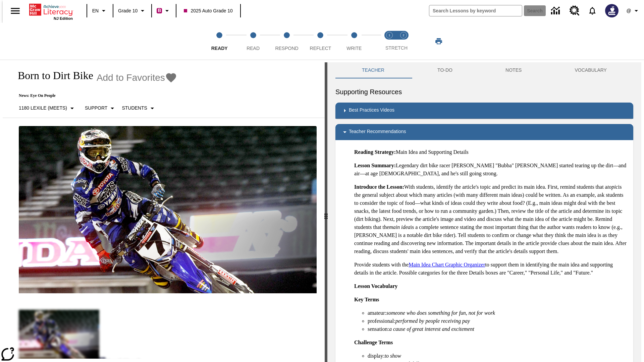 Image resolution: width=644 pixels, height=362 pixels. What do you see at coordinates (592, 11) in the screenshot?
I see `a: Notifications` at bounding box center [592, 11].